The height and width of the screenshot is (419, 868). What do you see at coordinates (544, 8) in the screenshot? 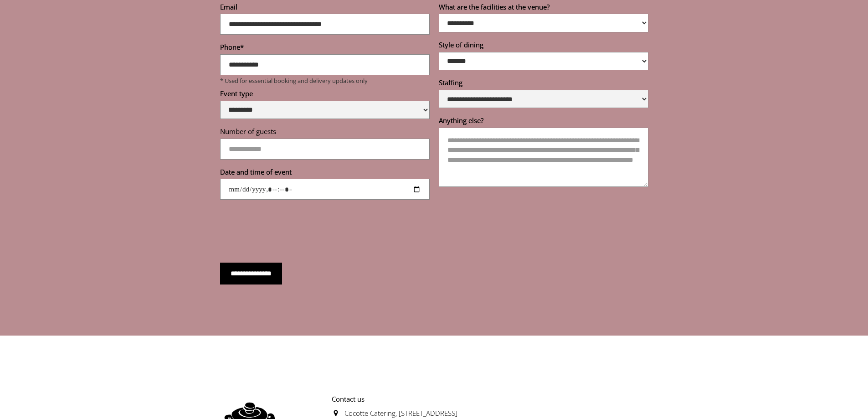
I see `label: What are the facilities at the venue?` at bounding box center [544, 8].